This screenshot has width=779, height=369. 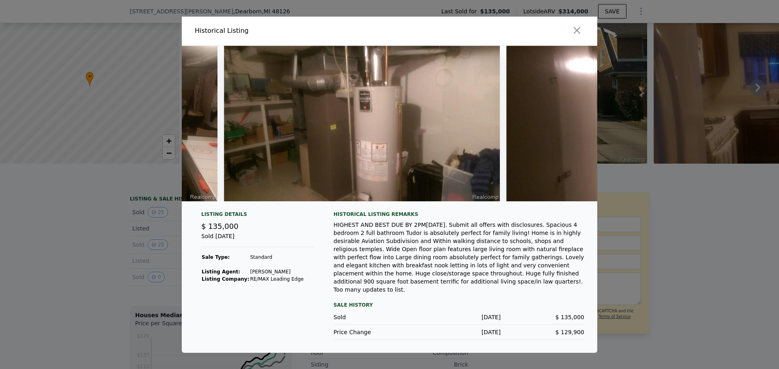 What do you see at coordinates (375, 318) in the screenshot?
I see `div: Sold` at bounding box center [375, 318].